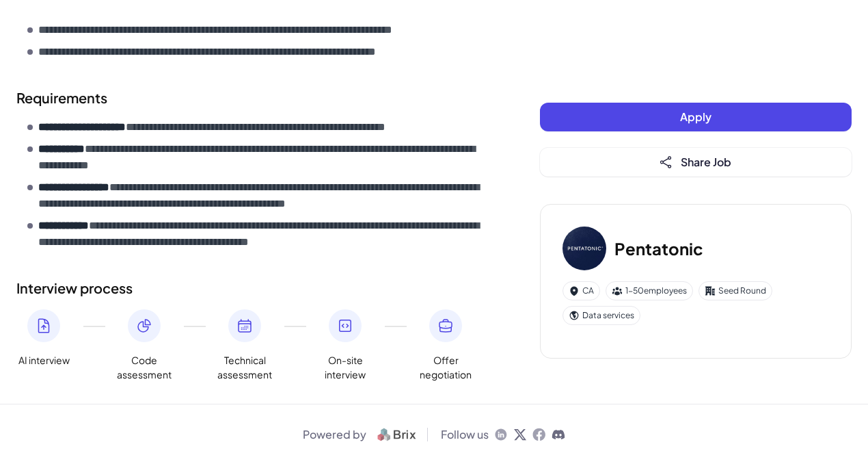  Describe the element at coordinates (345, 367) in the screenshot. I see `span: On-site interview` at that location.